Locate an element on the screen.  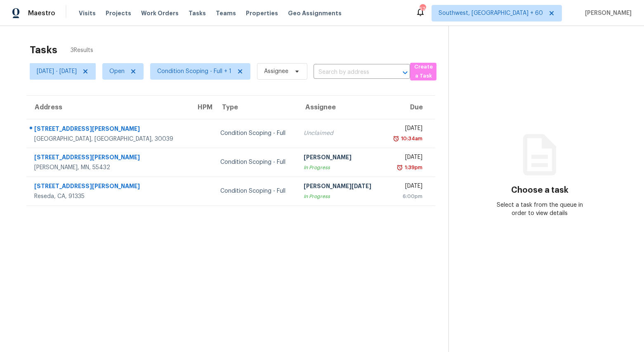
span: Visits is located at coordinates (87, 13).